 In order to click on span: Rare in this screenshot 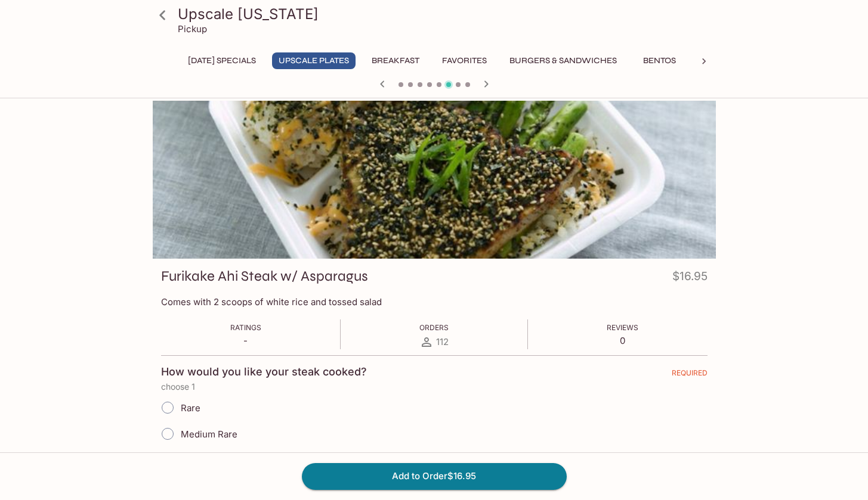, I will do `click(190, 407)`.